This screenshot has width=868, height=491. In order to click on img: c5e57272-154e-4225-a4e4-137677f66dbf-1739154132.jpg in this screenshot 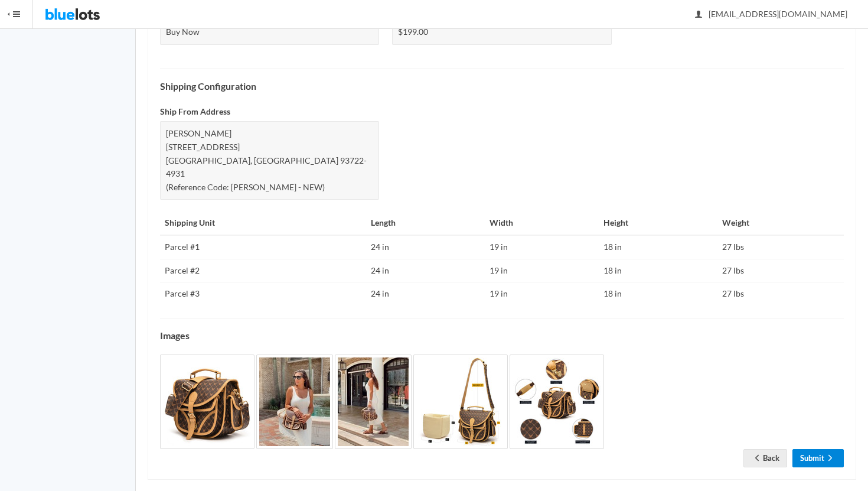, I will do `click(557, 402)`.